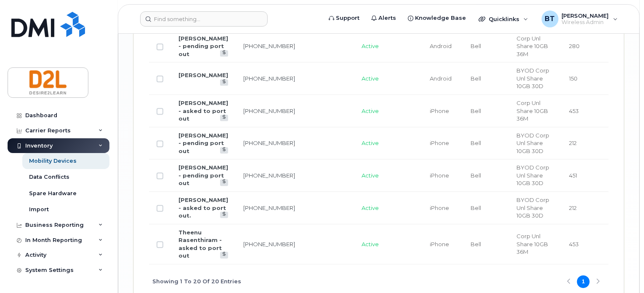  I want to click on span: Quicklinks, so click(504, 19).